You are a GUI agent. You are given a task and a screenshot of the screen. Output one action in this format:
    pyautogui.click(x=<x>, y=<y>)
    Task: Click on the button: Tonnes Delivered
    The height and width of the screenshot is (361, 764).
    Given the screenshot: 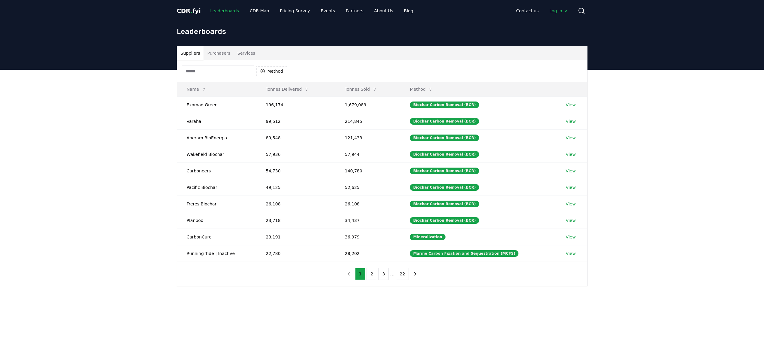 What is the action you would take?
    pyautogui.click(x=288, y=89)
    